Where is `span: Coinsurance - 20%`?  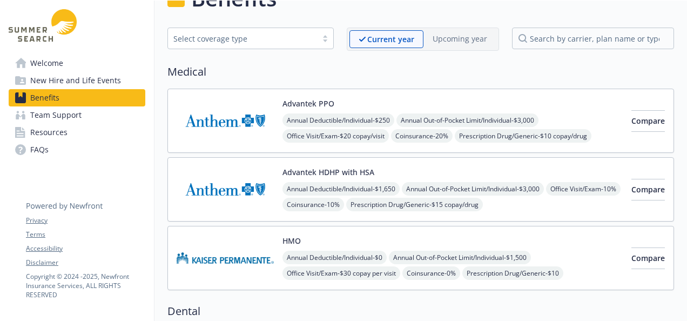 span: Coinsurance - 20% is located at coordinates (422, 136).